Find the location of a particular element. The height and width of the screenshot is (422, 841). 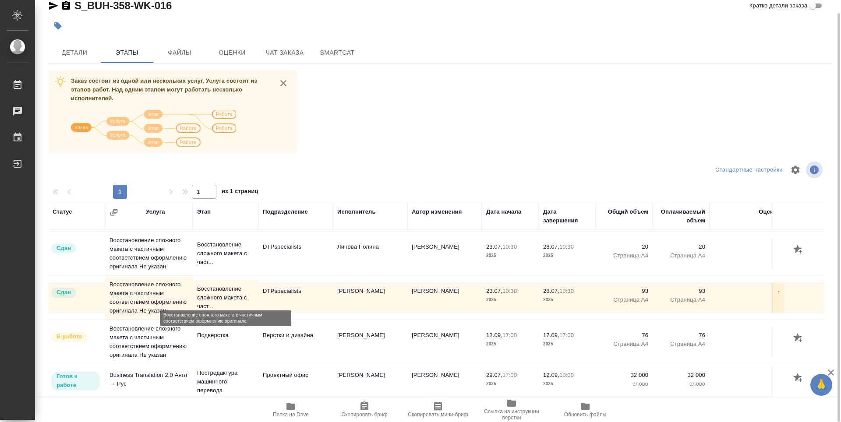

p: 23.07, is located at coordinates (494, 247).